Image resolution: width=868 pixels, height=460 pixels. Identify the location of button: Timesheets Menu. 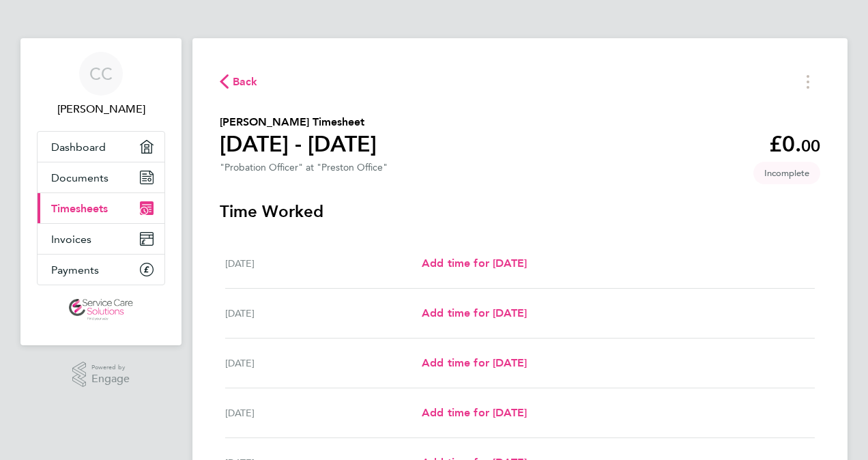
(808, 82).